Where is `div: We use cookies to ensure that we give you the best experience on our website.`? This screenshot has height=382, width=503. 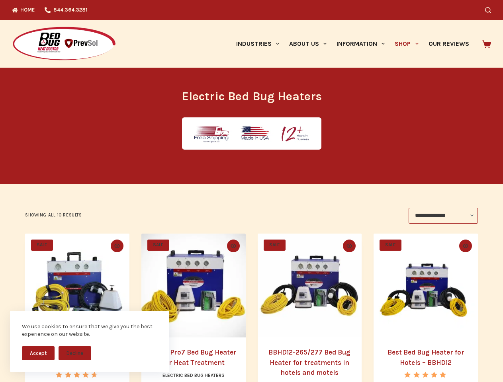 div: We use cookies to ensure that we give you the best experience on our website. is located at coordinates (90, 330).